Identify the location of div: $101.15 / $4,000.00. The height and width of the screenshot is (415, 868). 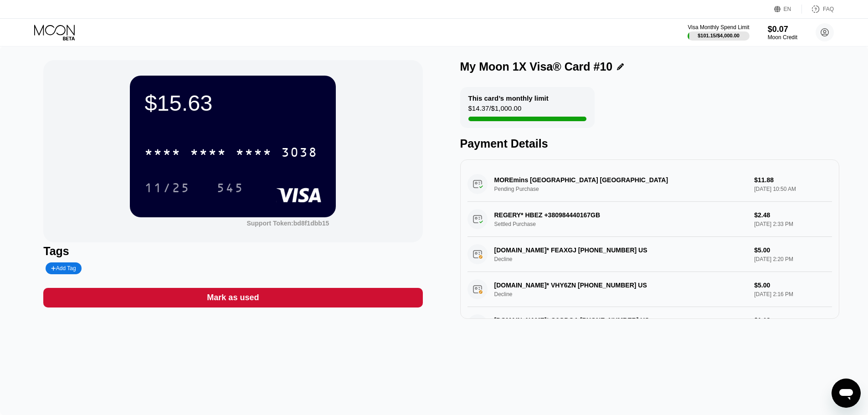
(719, 36).